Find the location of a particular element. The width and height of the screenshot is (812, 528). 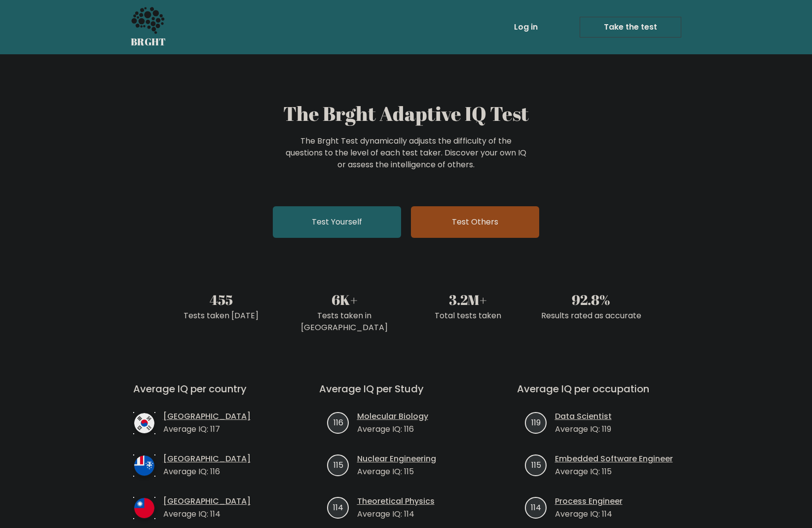

h3: Average IQ per country is located at coordinates (208, 395).